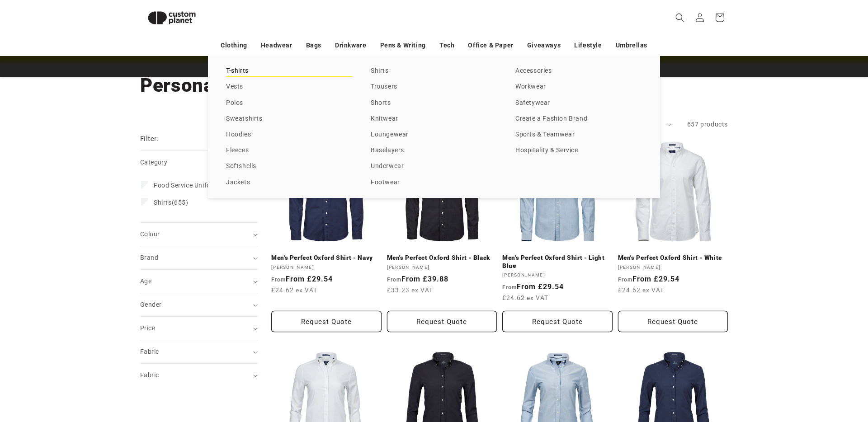 This screenshot has width=868, height=422. What do you see at coordinates (199, 258) in the screenshot?
I see `summary: Brand (0 selected)` at bounding box center [199, 258].